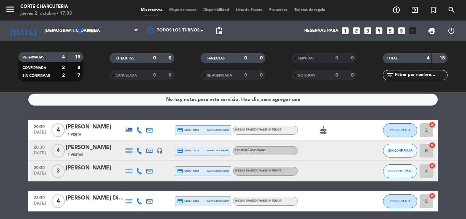 This screenshot has width=466, height=219. I want to click on i: cake, so click(323, 130).